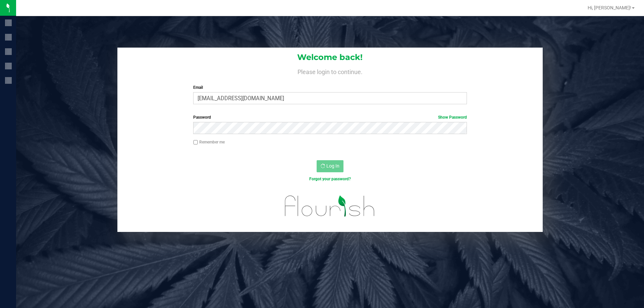 This screenshot has height=308, width=644. What do you see at coordinates (195, 143) in the screenshot?
I see `input: Remember me` at bounding box center [195, 143].